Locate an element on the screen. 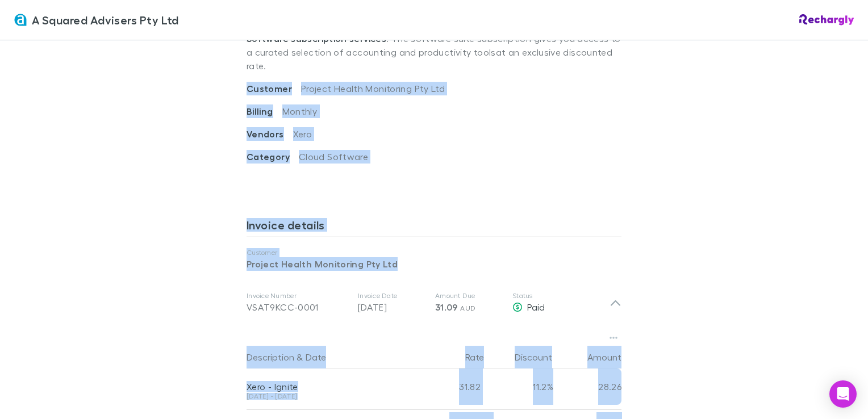  div: VSAT9KCC-0001 is located at coordinates (297, 307).